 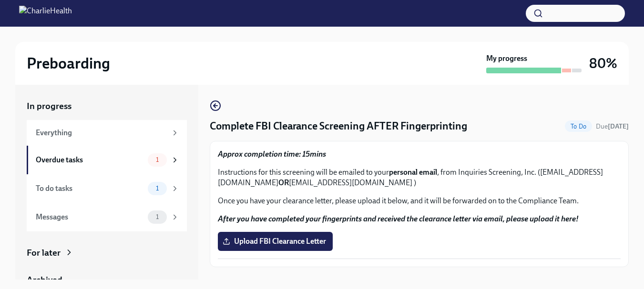 I want to click on a: Messages1, so click(x=107, y=217).